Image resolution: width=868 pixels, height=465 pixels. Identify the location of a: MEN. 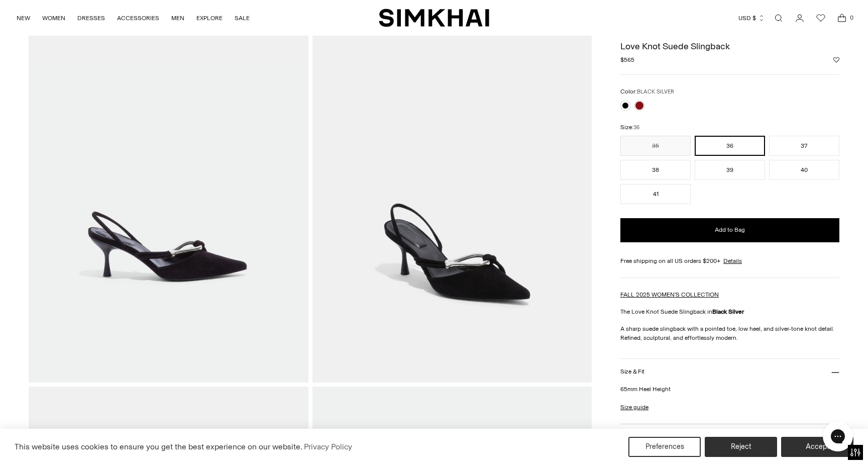
(178, 18).